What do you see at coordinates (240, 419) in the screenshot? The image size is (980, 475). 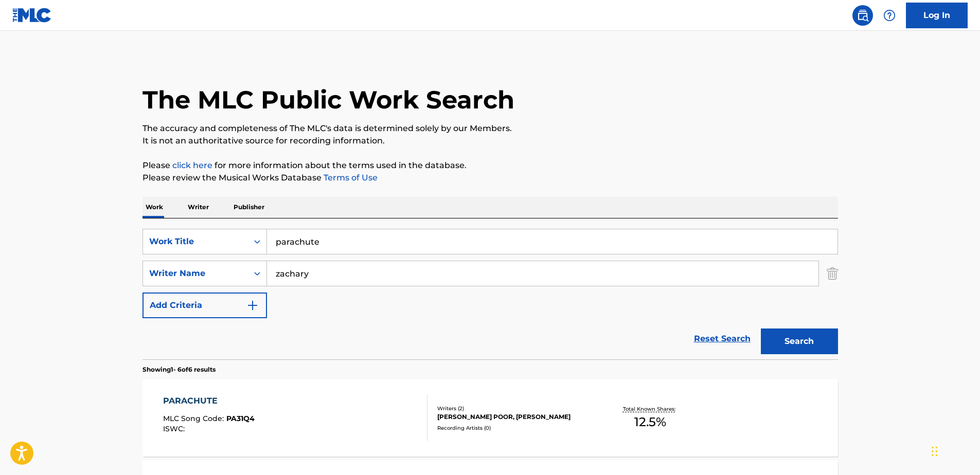 I see `span: PA31Q4` at bounding box center [240, 419].